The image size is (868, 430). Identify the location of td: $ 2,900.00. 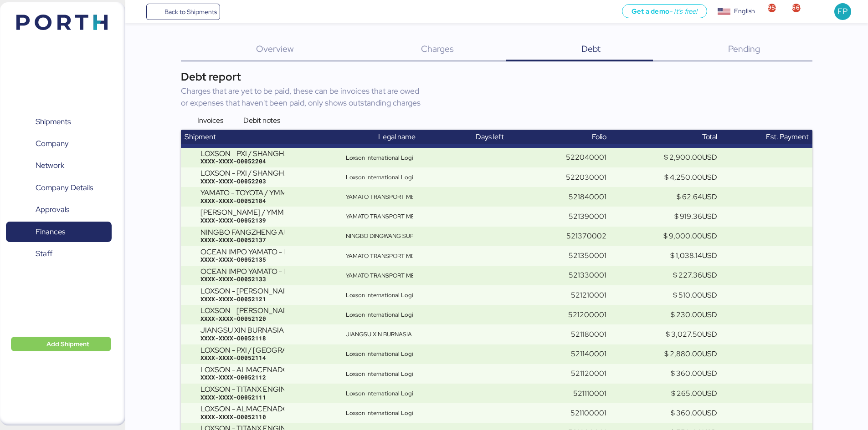
(665, 158).